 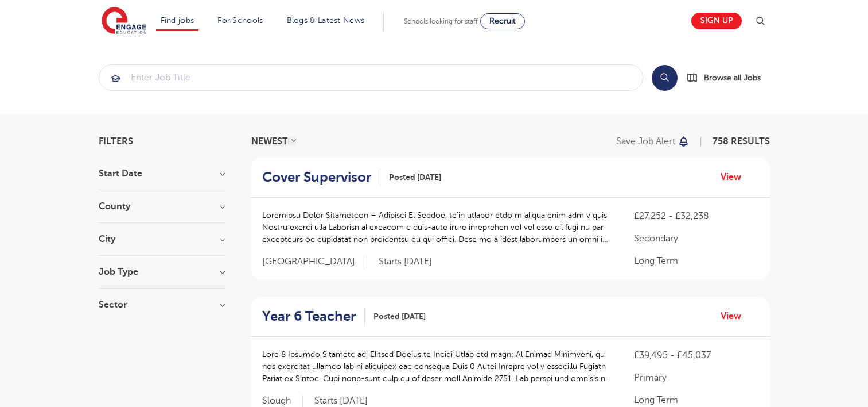 What do you see at coordinates (503, 21) in the screenshot?
I see `span: Recruit` at bounding box center [503, 21].